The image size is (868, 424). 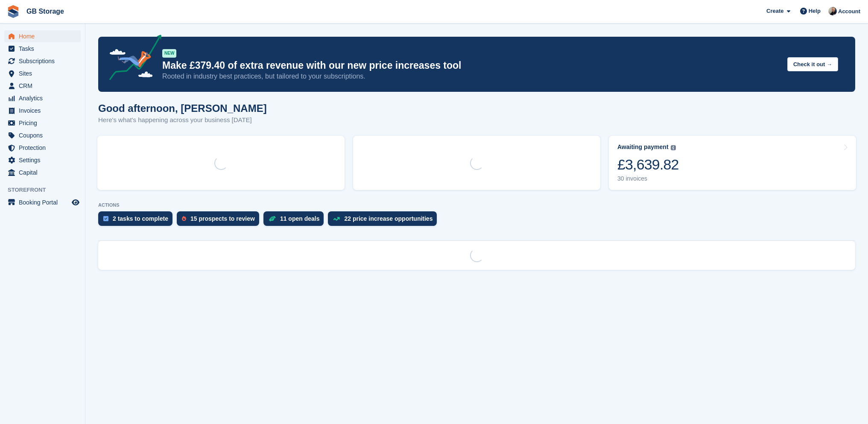 I want to click on span: Analytics, so click(x=44, y=98).